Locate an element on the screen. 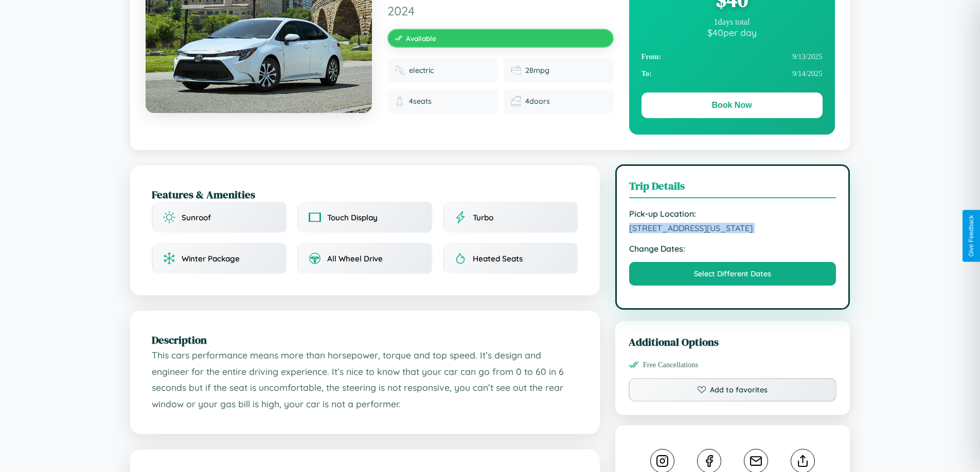  img: Fuel type is located at coordinates (400, 71).